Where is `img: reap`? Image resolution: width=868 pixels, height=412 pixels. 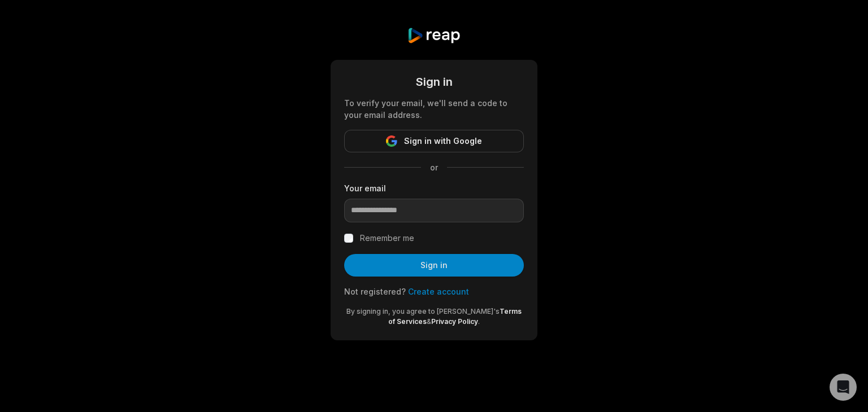 img: reap is located at coordinates (433, 35).